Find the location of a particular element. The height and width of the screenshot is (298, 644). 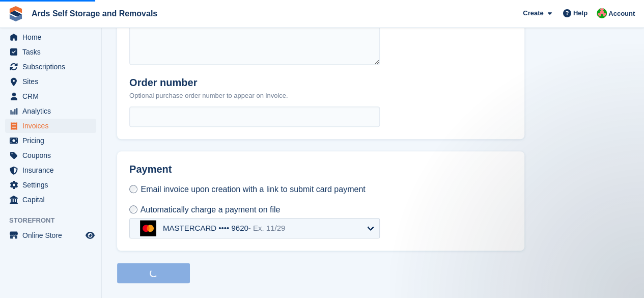

img: Ethan McFerran is located at coordinates (602, 13).